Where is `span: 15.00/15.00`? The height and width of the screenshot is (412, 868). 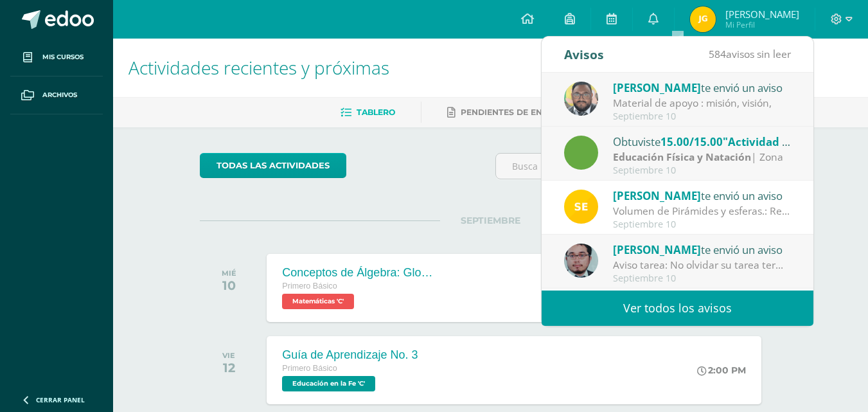 span: 15.00/15.00 is located at coordinates (691, 142).